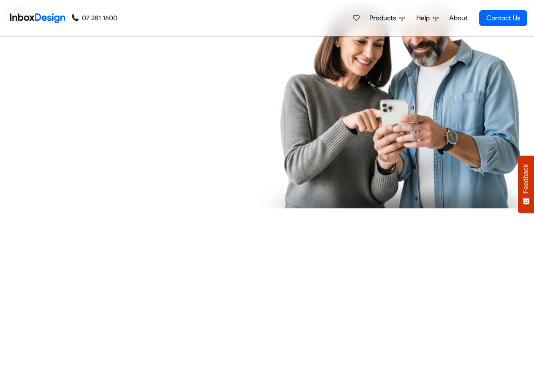 Image resolution: width=534 pixels, height=369 pixels. What do you see at coordinates (387, 18) in the screenshot?
I see `a: Products` at bounding box center [387, 18].